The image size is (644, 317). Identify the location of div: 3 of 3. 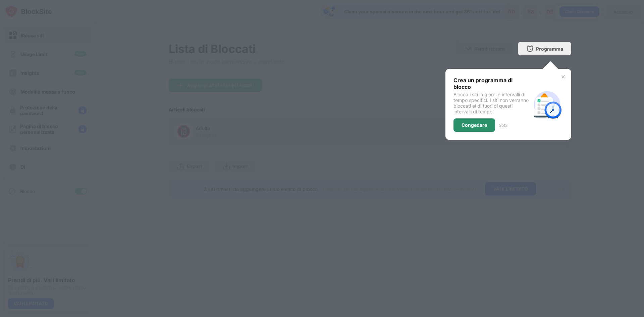
(503, 125).